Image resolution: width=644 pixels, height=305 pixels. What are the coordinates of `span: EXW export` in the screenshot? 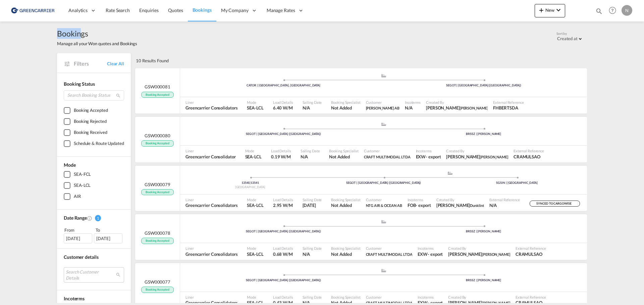 It's located at (428, 157).